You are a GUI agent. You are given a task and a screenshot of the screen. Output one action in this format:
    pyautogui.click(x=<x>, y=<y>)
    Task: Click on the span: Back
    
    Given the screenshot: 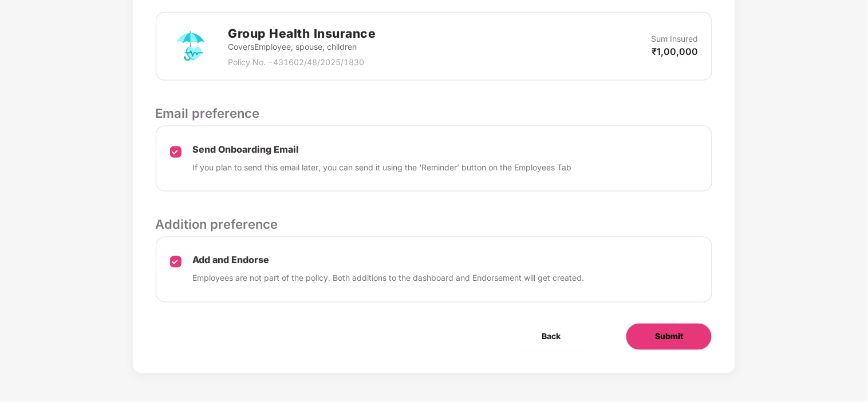 What is the action you would take?
    pyautogui.click(x=551, y=337)
    